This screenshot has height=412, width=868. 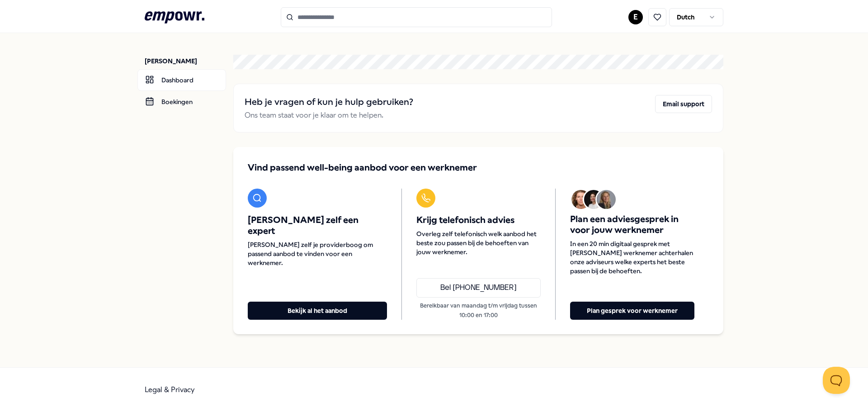 I want to click on span: Plan een adviesgesprek in voor jouw werknemer, so click(x=632, y=224).